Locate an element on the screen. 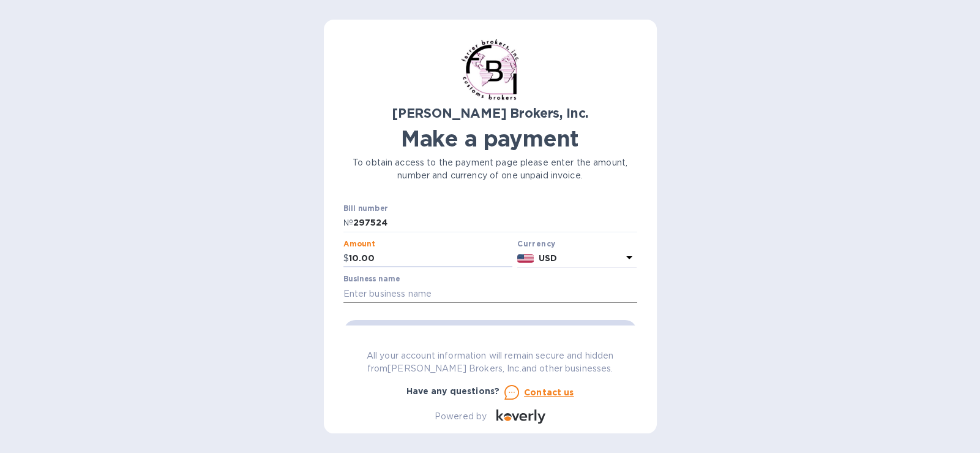 The height and width of the screenshot is (453, 980). label: Business name is located at coordinates (372, 279).